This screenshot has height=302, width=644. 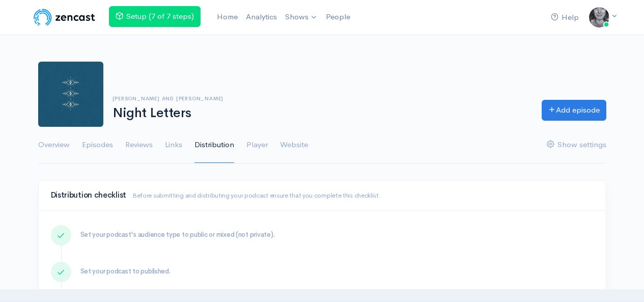 I want to click on span: Set your podcast to published., so click(x=125, y=271).